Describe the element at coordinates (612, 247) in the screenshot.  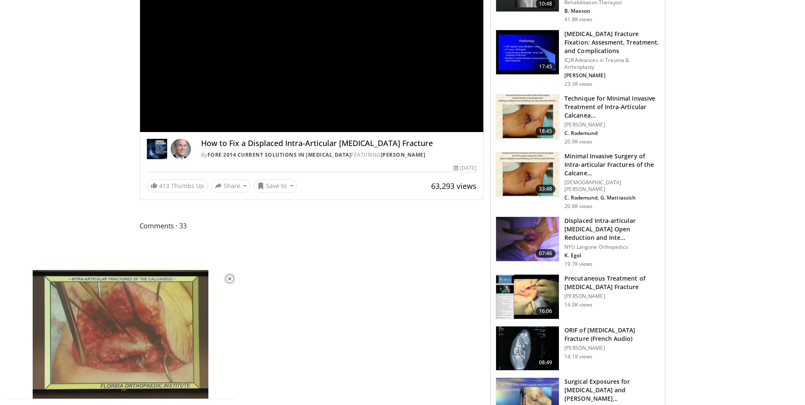
I see `p: NYU Langone Orthopedics` at that location.